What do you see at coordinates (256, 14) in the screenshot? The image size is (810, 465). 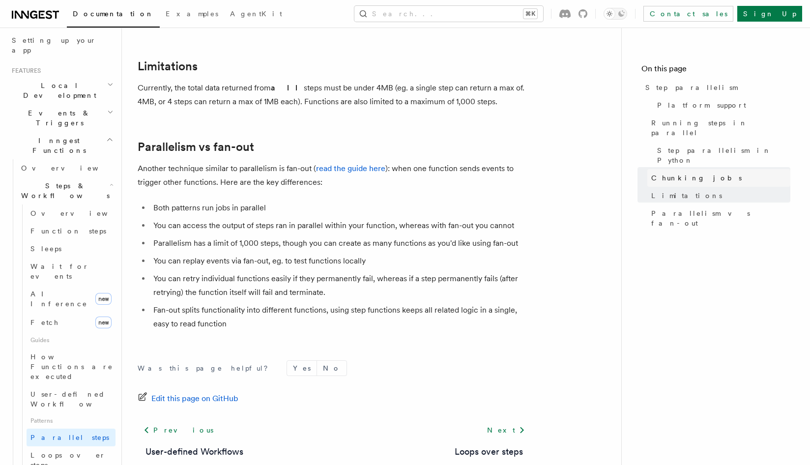 I see `span: AgentKit` at bounding box center [256, 14].